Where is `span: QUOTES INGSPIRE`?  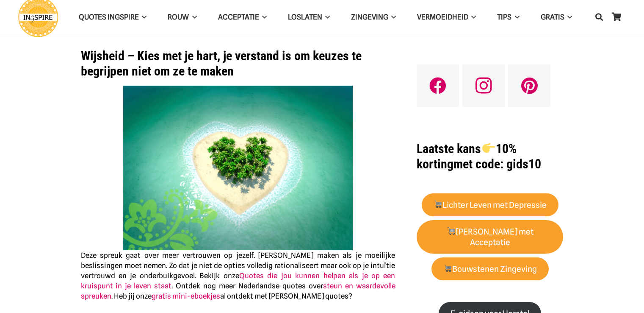 span: QUOTES INGSPIRE is located at coordinates (109, 17).